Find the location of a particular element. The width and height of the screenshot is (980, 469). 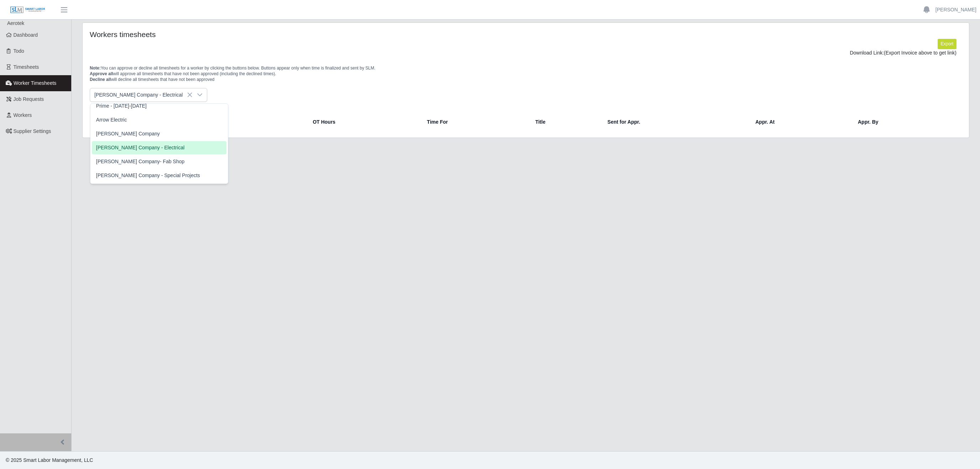

div: Download Link: is located at coordinates (526, 53).